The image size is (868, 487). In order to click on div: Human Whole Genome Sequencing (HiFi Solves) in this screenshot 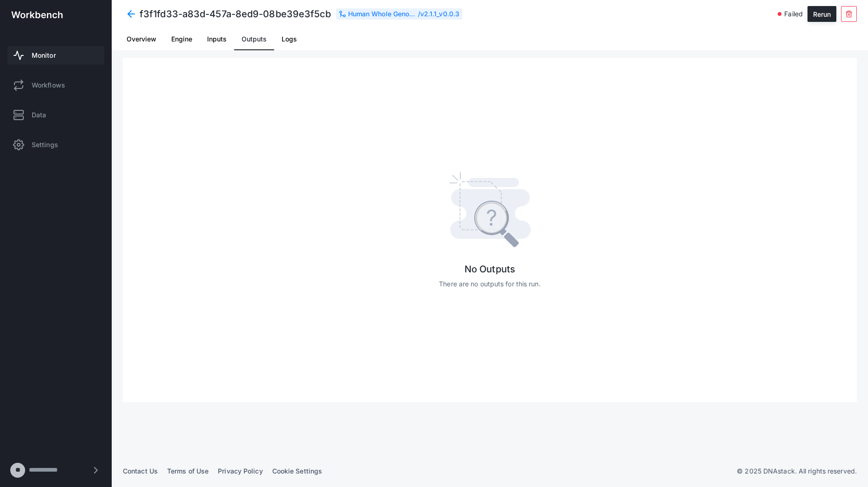, I will do `click(383, 14)`.